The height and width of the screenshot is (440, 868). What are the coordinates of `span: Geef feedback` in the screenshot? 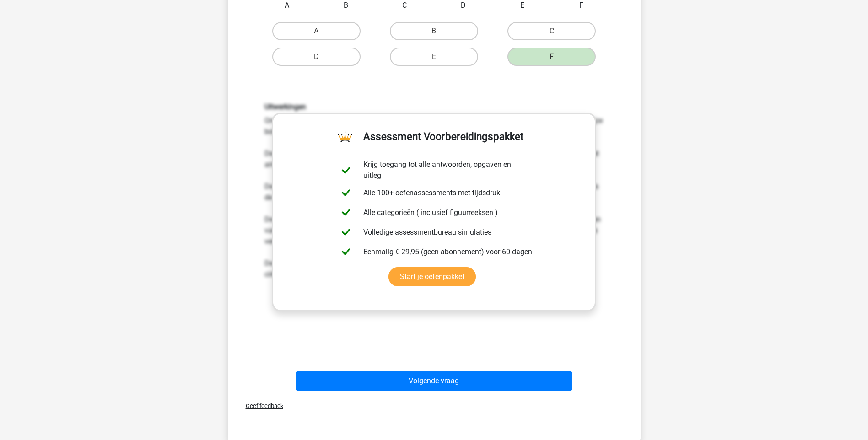 It's located at (261, 405).